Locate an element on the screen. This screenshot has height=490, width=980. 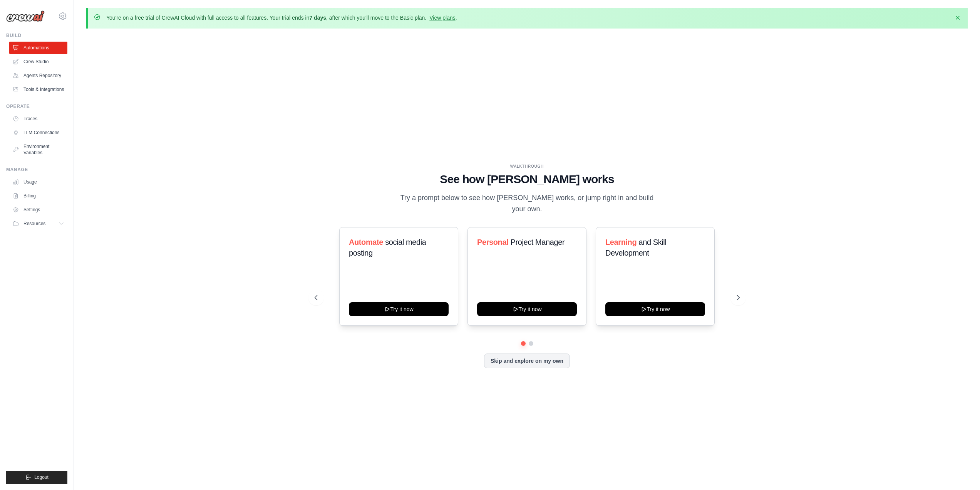
div: WALKTHROUGH is located at coordinates (527, 166).